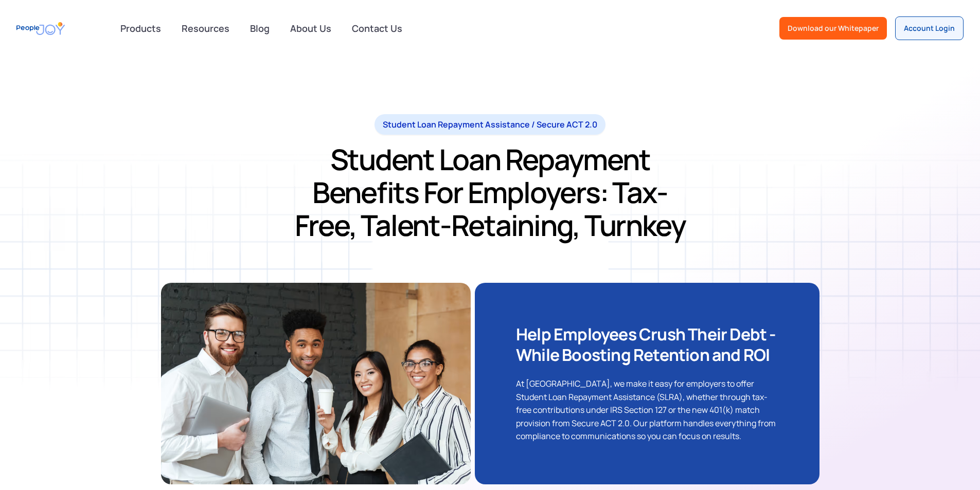 This screenshot has height=490, width=980. What do you see at coordinates (490, 192) in the screenshot?
I see `h1: Student Loan Repayment Benefits for Employers: Tax-Free, Talent-Retaining, Turnkey` at bounding box center [490, 192].